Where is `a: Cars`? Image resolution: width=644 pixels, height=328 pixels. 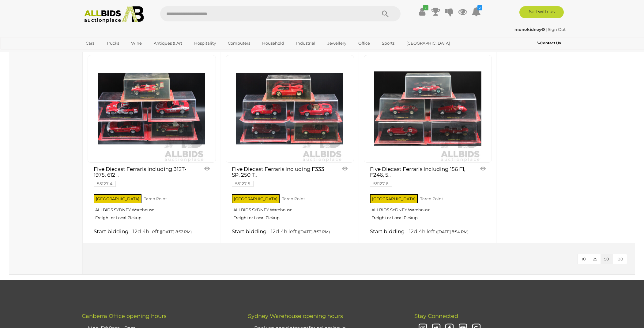
a: Cars is located at coordinates (90, 43).